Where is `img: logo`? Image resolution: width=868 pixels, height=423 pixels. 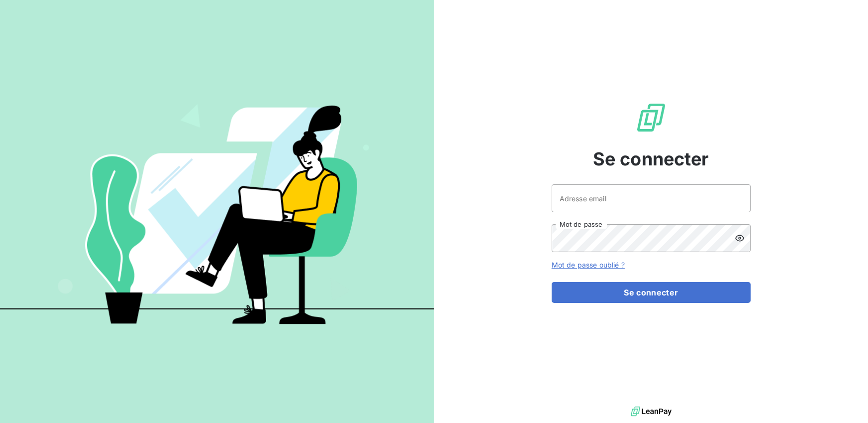 img: logo is located at coordinates (651, 411).